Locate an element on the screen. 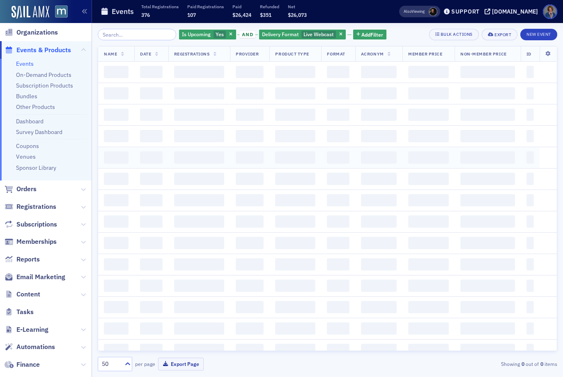 The image size is (563, 377). a: Tasks is located at coordinates (19, 312).